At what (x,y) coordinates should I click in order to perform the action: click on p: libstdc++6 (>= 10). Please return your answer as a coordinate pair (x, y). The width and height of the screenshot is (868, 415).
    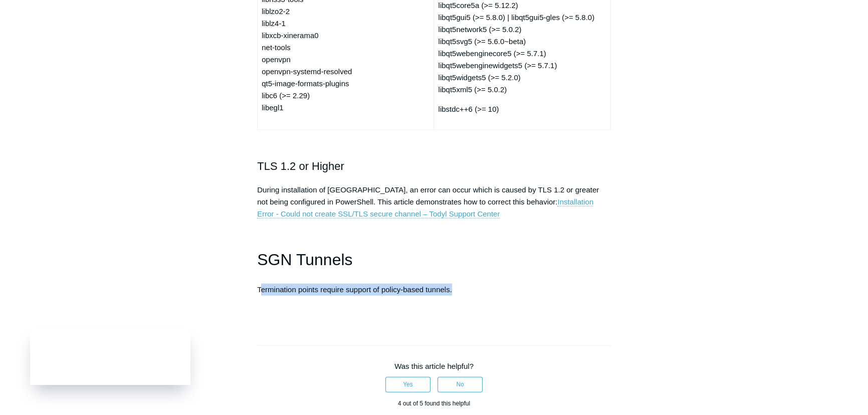
    Looking at the image, I should click on (522, 110).